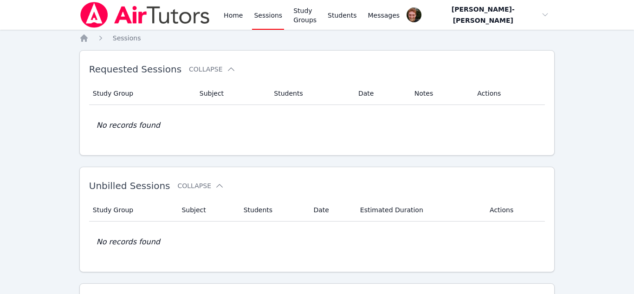 The height and width of the screenshot is (294, 634). Describe the element at coordinates (127, 38) in the screenshot. I see `span: Sessions` at that location.